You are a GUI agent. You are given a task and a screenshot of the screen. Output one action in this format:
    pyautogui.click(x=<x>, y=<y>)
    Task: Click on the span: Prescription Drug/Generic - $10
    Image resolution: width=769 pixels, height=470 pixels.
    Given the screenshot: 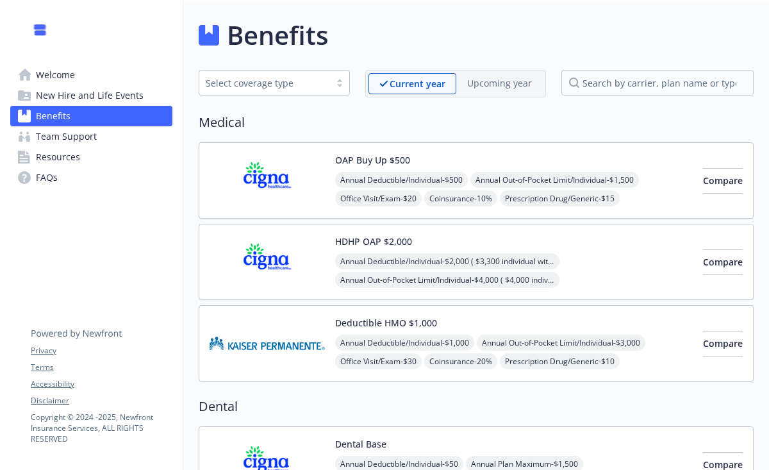 What is the action you would take?
    pyautogui.click(x=560, y=361)
    